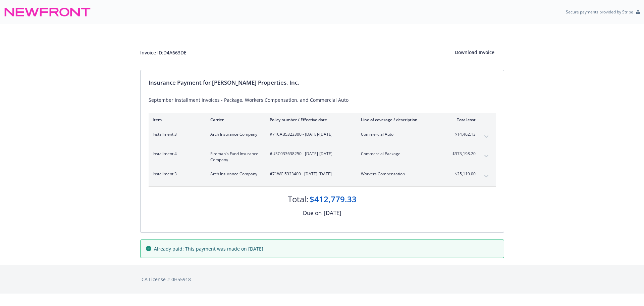 The image size is (644, 306). I want to click on button: Download Invoice, so click(475, 53).